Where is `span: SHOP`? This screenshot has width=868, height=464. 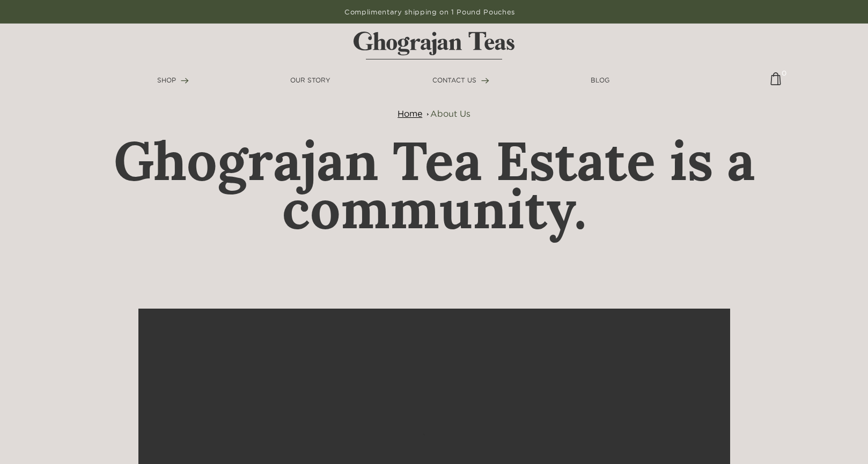 span: SHOP is located at coordinates (166, 80).